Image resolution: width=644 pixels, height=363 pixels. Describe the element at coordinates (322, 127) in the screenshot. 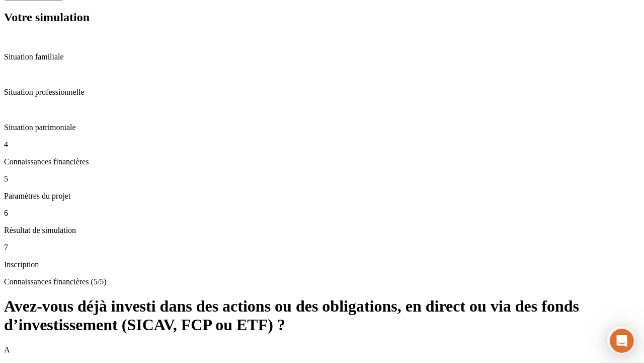

I see `p: Situation patrimoniale` at that location.